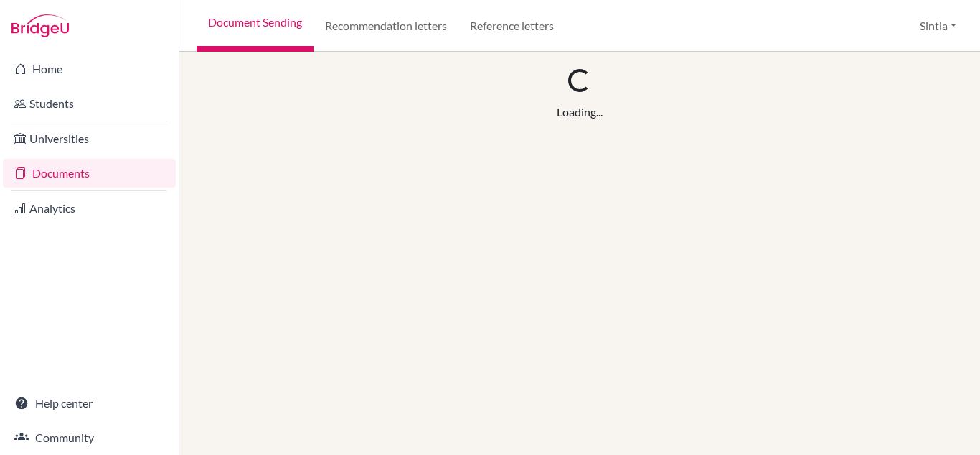 The image size is (980, 455). Describe the element at coordinates (89, 173) in the screenshot. I see `a: Documents` at that location.